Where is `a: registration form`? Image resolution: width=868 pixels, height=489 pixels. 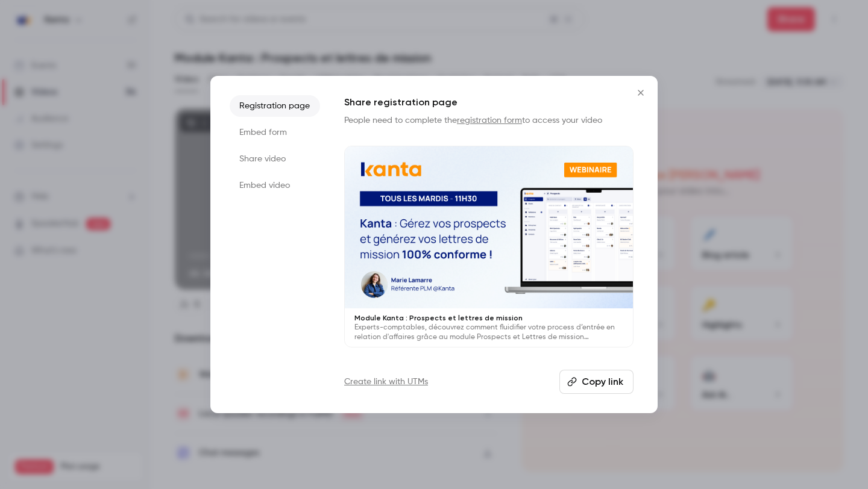 a: registration form is located at coordinates (489, 120).